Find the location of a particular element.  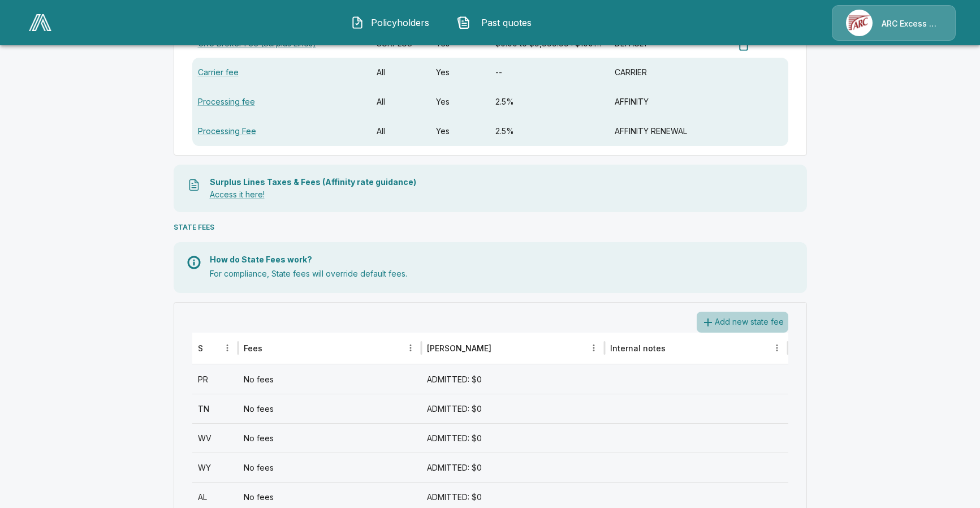

a: Agency IconARC Excess & Surplus is located at coordinates (893, 23).